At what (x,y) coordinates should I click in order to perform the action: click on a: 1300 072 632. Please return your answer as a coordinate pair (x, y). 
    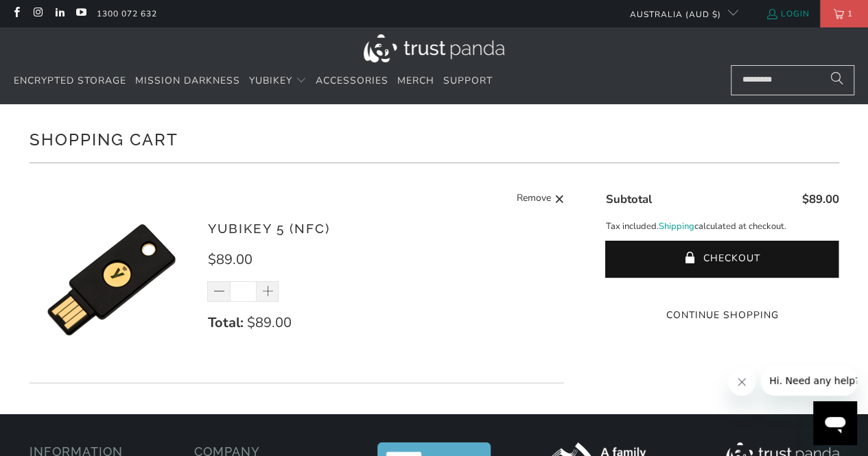
    Looking at the image, I should click on (127, 14).